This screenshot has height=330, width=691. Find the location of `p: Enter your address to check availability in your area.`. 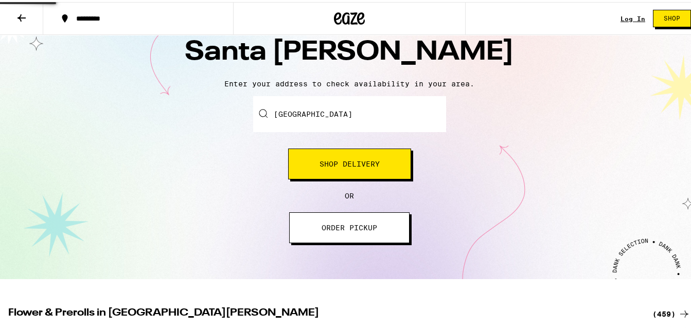

p: Enter your address to check availability in your area. is located at coordinates (349, 82).